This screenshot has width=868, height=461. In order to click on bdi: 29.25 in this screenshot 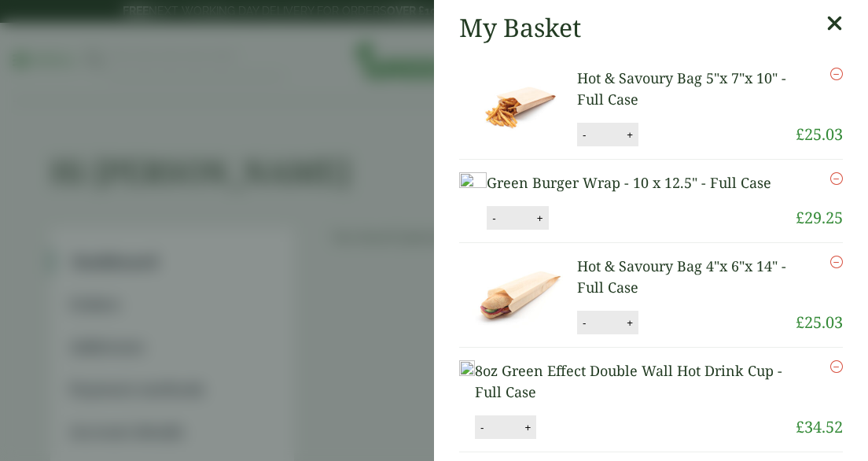, I will do `click(819, 217)`.